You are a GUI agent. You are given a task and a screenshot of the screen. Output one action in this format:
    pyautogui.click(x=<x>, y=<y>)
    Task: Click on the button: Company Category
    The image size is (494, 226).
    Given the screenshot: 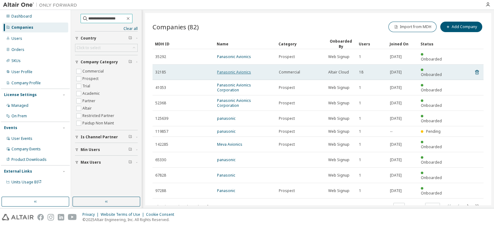 What is the action you would take?
    pyautogui.click(x=106, y=62)
    